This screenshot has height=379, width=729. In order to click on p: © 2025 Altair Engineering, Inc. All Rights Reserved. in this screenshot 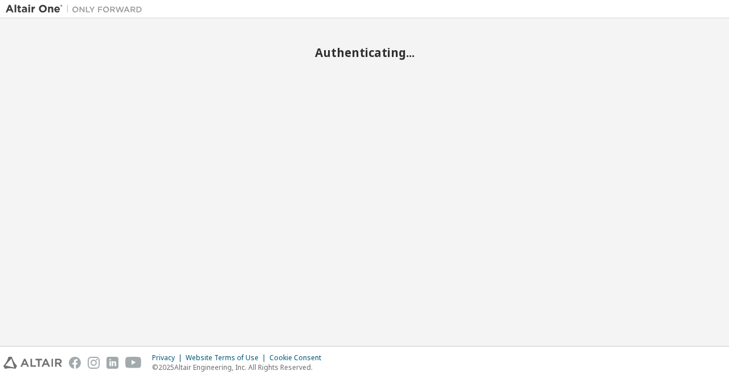, I will do `click(240, 367)`.